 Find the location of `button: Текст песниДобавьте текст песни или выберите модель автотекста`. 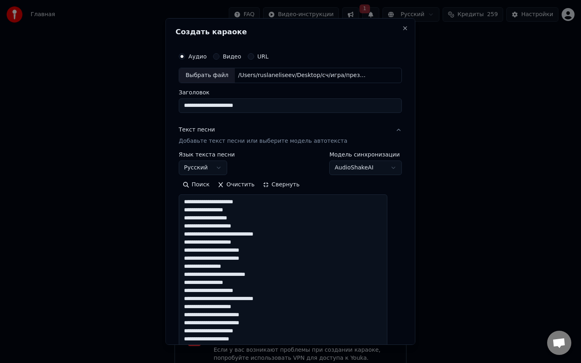

button: Текст песниДобавьте текст песни или выберите модель автотекста is located at coordinates (290, 136).